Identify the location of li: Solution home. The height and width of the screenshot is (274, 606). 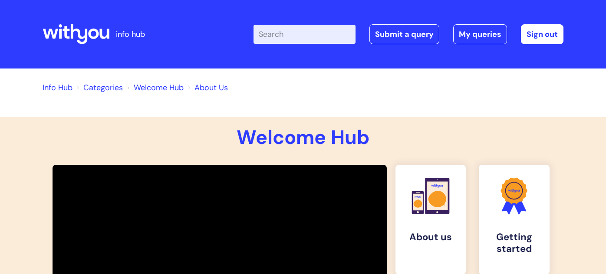
(99, 88).